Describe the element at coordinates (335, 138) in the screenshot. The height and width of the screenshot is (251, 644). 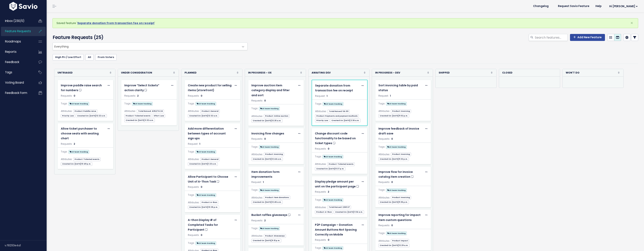
I see `span: Change discount code functionality to be based on ticket types` at that location.